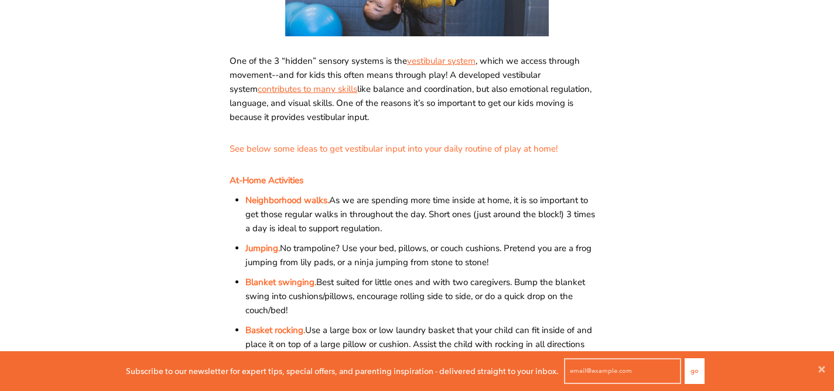 The image size is (834, 391). I want to click on span: One of the 3 “hidden” sensory systems is the , which we access through movement--and for kids thi..., so click(417, 89).